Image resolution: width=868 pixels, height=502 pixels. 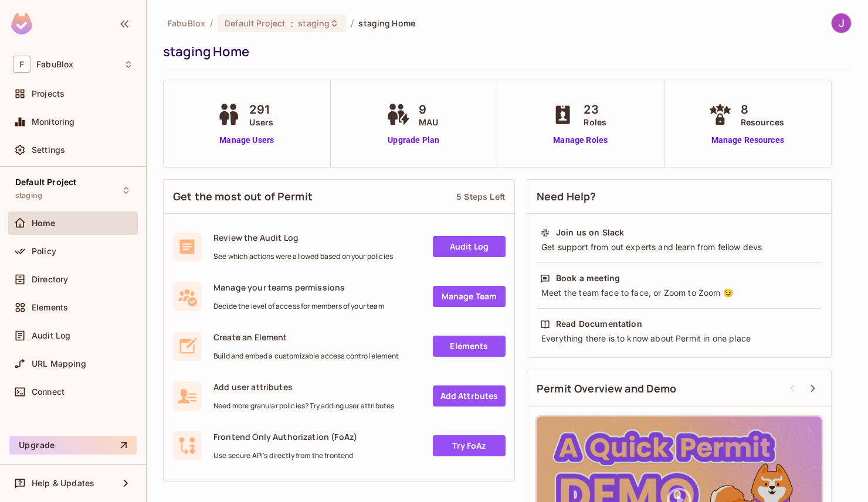 What do you see at coordinates (763, 122) in the screenshot?
I see `span: Resources` at bounding box center [763, 122].